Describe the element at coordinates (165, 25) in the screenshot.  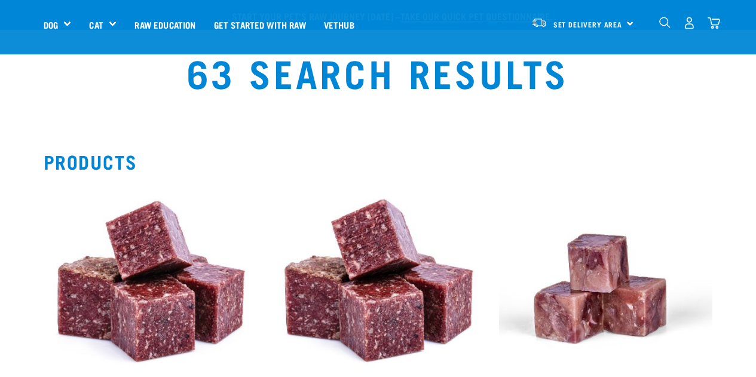
I see `a: Raw Education` at that location.